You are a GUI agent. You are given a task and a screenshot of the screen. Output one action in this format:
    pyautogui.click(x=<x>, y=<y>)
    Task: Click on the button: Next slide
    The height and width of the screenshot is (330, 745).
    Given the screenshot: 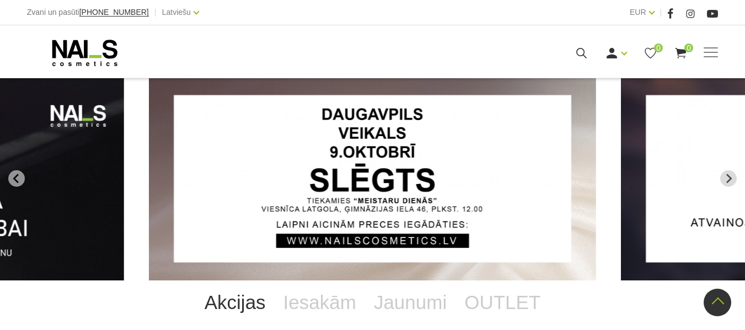 What is the action you would take?
    pyautogui.click(x=728, y=179)
    